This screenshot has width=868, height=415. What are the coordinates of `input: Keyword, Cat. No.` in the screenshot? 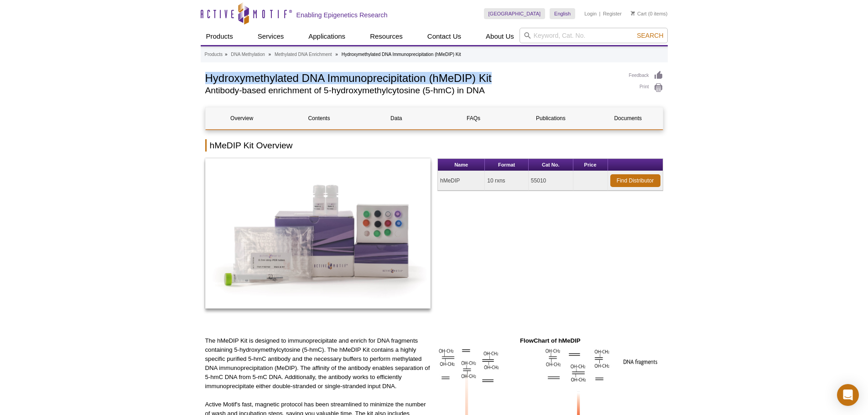 It's located at (593, 35).